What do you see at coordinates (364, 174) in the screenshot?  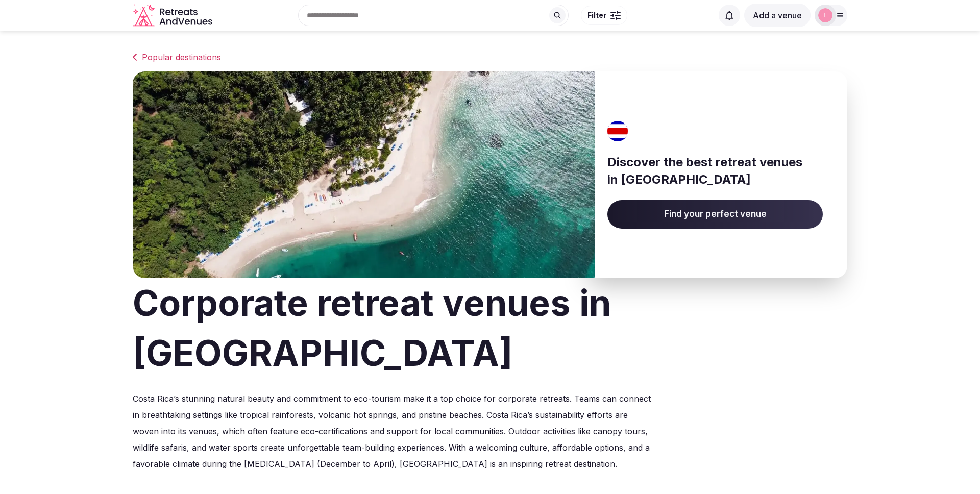 I see `img: Banner image for Costa Rica representative of the country` at bounding box center [364, 174].